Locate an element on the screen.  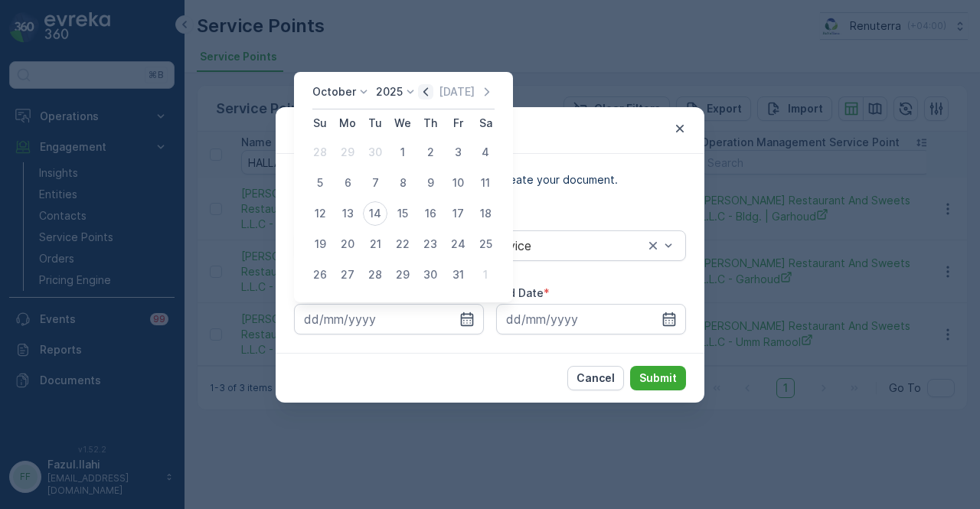
div: 14 is located at coordinates (375, 214).